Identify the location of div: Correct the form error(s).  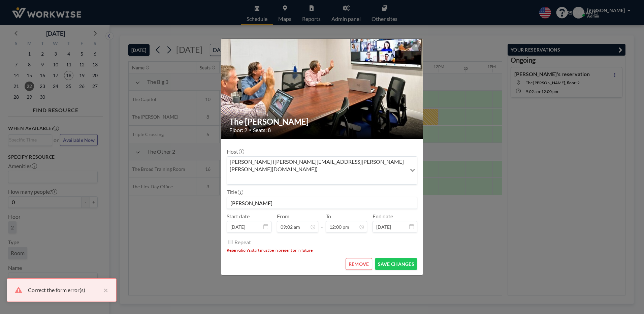
(64, 290).